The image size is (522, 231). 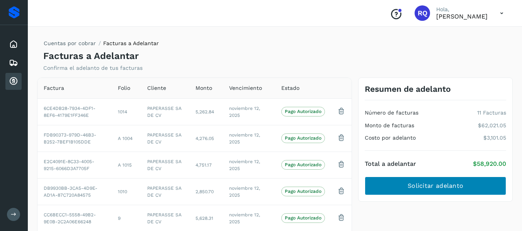 What do you see at coordinates (101, 45) in the screenshot?
I see `nav: breadcrumb` at bounding box center [101, 45].